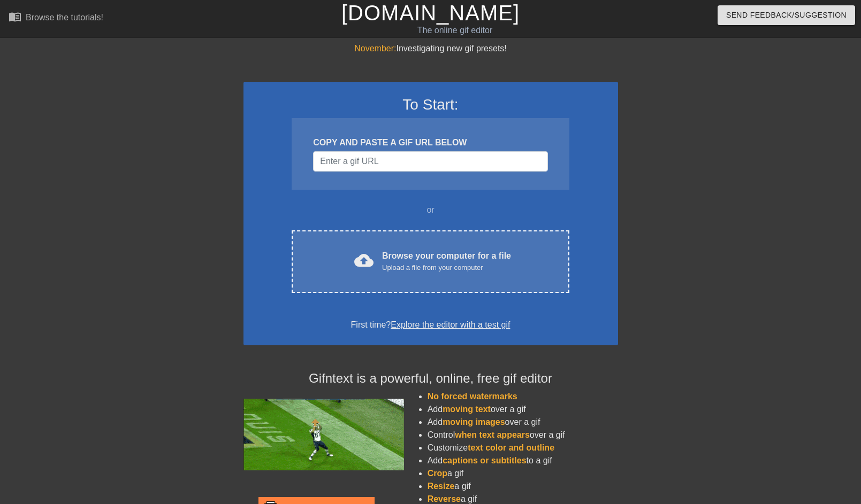 The width and height of the screenshot is (861, 504). What do you see at coordinates (467, 409) in the screenshot?
I see `span: moving text` at bounding box center [467, 409].